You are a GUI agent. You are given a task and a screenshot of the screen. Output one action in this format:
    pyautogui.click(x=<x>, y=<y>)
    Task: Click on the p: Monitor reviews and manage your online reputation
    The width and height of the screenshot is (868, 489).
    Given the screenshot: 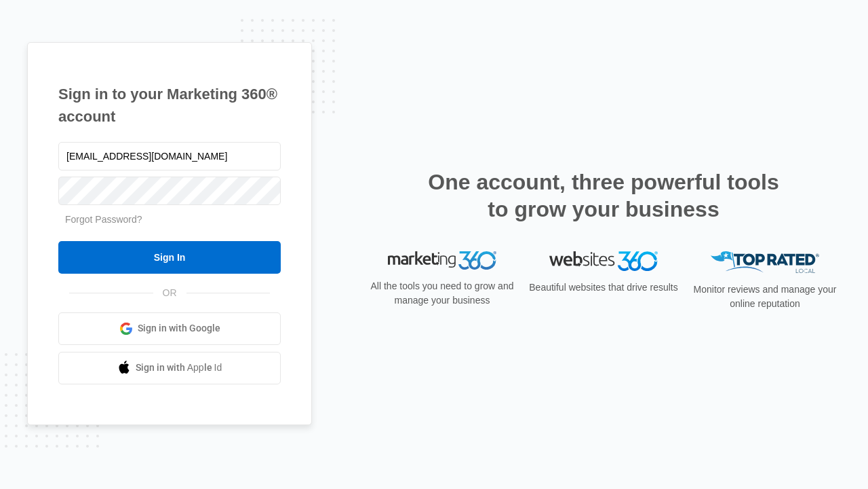 What is the action you would take?
    pyautogui.click(x=765, y=296)
    